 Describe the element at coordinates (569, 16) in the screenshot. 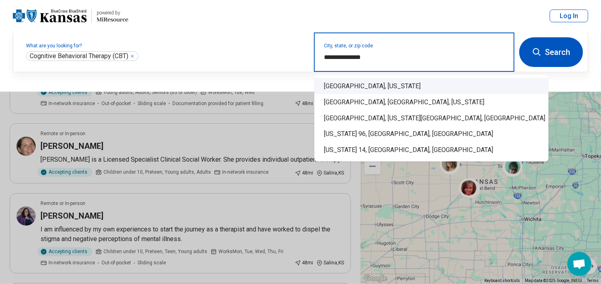

I see `button: Log In` at that location.